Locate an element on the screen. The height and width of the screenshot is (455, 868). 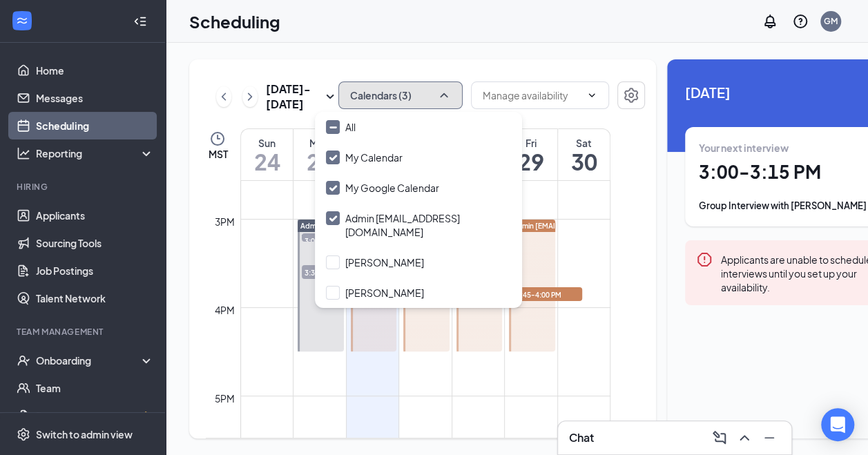
svg: SmallChevronDown is located at coordinates (330, 96).